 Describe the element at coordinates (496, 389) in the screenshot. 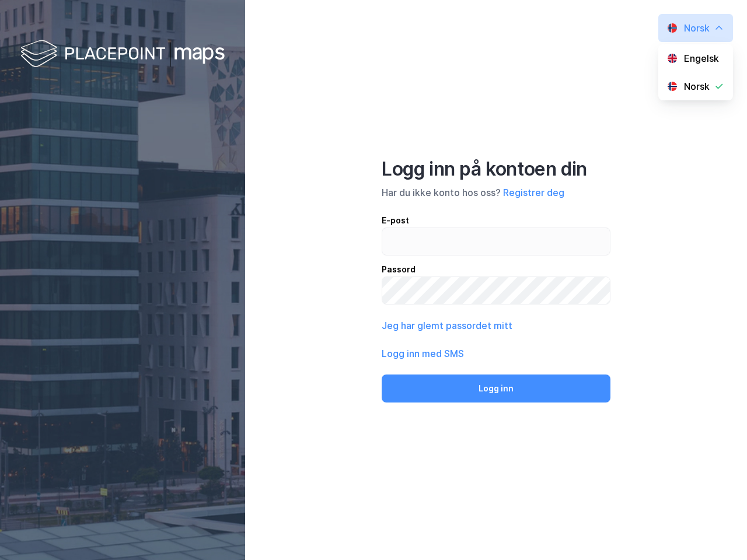

I see `button: Logg inn` at that location.